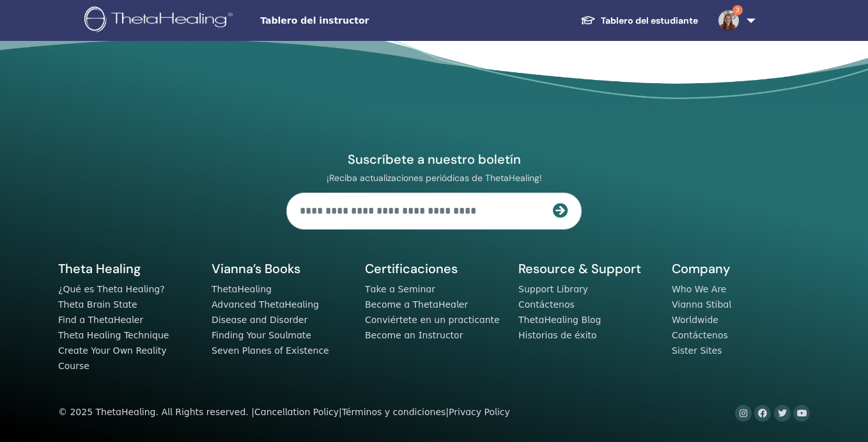  I want to click on a: ¿Qué es Theta Healing?, so click(111, 289).